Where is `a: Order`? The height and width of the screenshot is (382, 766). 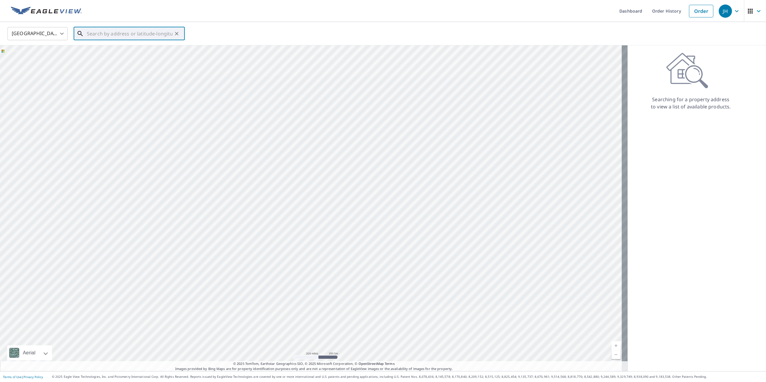 a: Order is located at coordinates (701, 11).